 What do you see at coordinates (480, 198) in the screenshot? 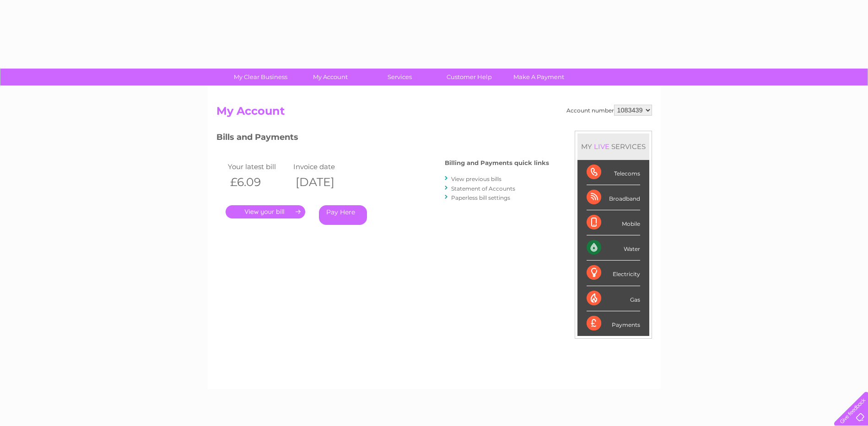
I see `a: Paperless bill settings` at bounding box center [480, 198].